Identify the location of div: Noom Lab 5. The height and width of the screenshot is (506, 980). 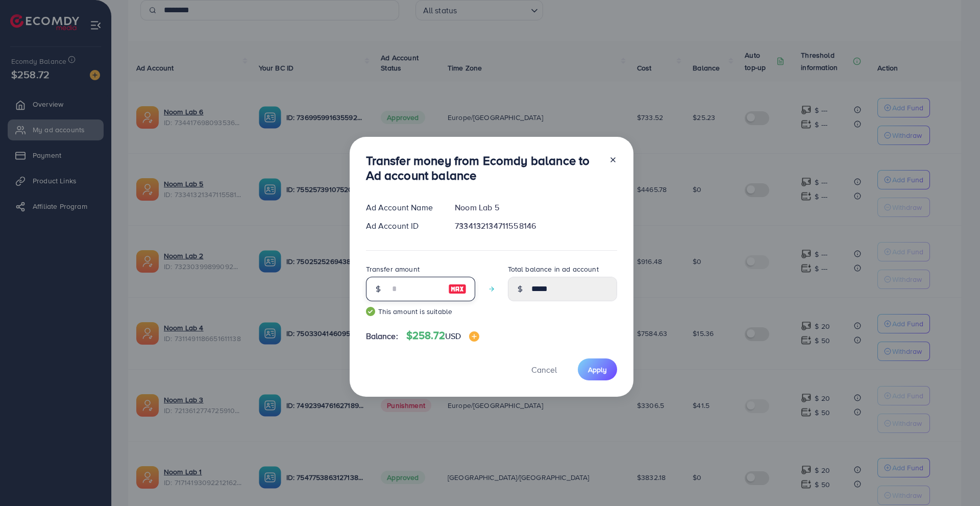
(535, 207).